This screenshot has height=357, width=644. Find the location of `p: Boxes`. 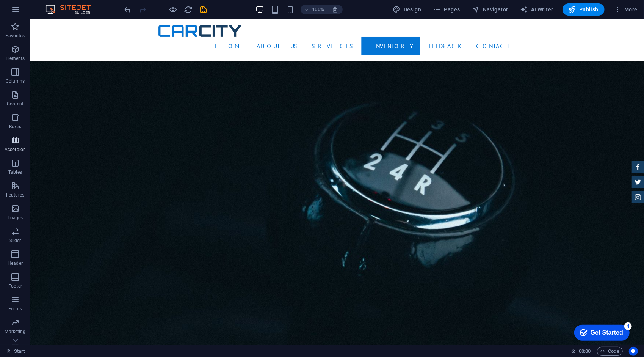

p: Boxes is located at coordinates (15, 127).